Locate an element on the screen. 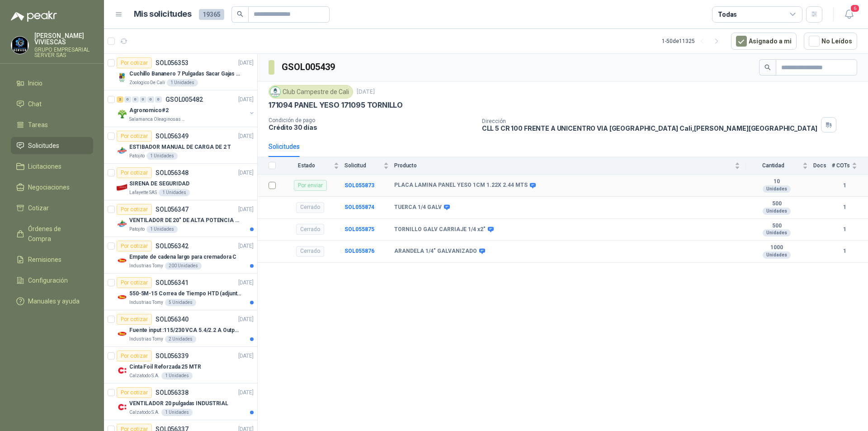  th: Solicitud is located at coordinates (369, 166).